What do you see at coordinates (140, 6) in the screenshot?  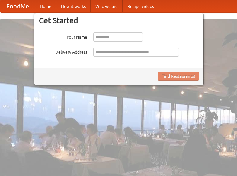 I see `a: Recipe videos` at bounding box center [140, 6].